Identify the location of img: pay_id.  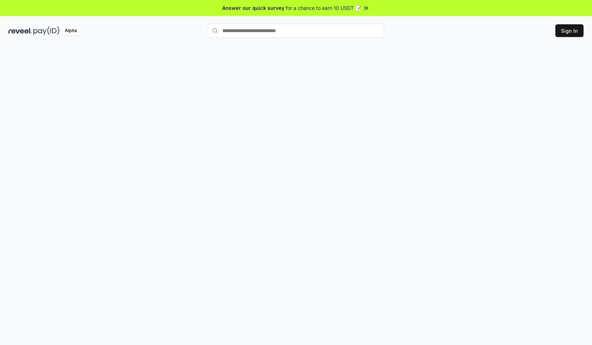
(47, 31).